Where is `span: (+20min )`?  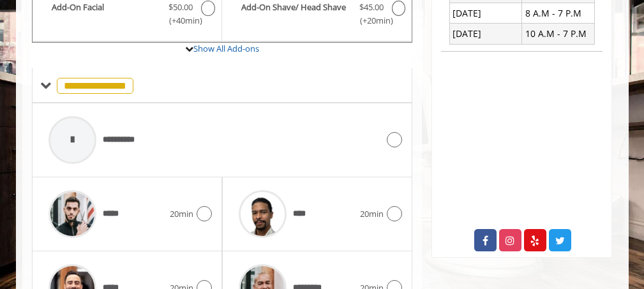 span: (+20min ) is located at coordinates (371, 20).